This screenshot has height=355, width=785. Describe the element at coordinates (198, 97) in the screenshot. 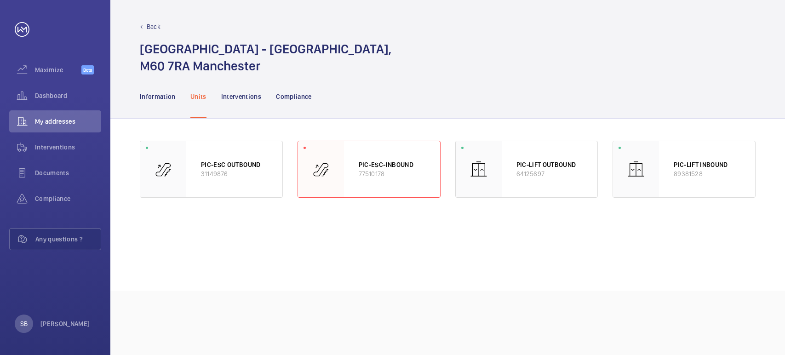

I see `p: Units` at that location.